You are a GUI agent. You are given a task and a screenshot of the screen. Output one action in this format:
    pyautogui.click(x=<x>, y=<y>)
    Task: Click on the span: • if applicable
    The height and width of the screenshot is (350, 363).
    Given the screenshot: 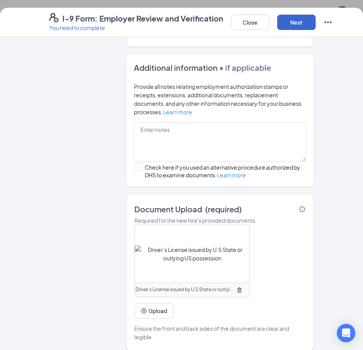 What is the action you would take?
    pyautogui.click(x=244, y=67)
    